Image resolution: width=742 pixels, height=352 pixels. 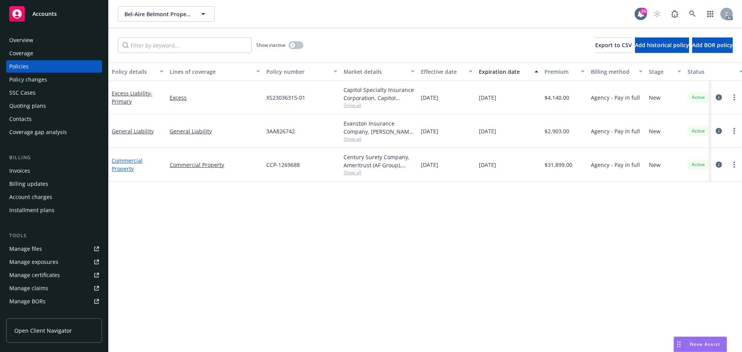 I want to click on div: Manage BORs, so click(x=27, y=302).